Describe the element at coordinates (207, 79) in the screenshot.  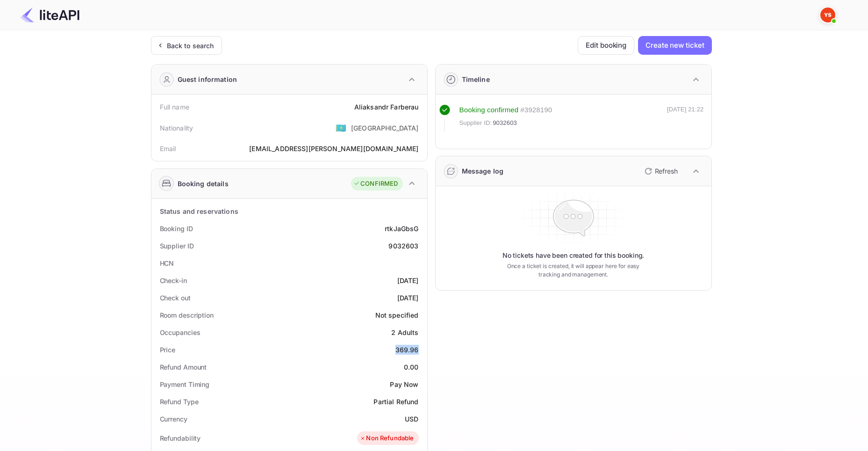
I see `div: Guest information` at that location.